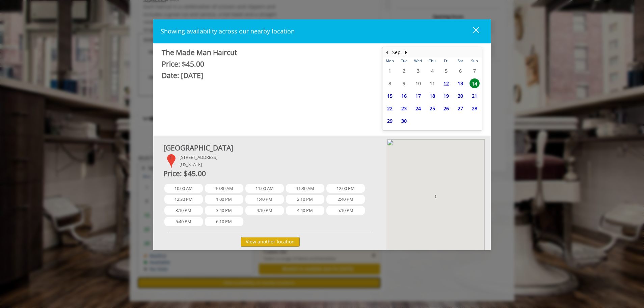 The image size is (644, 308). I want to click on div: close dialog, so click(472, 31).